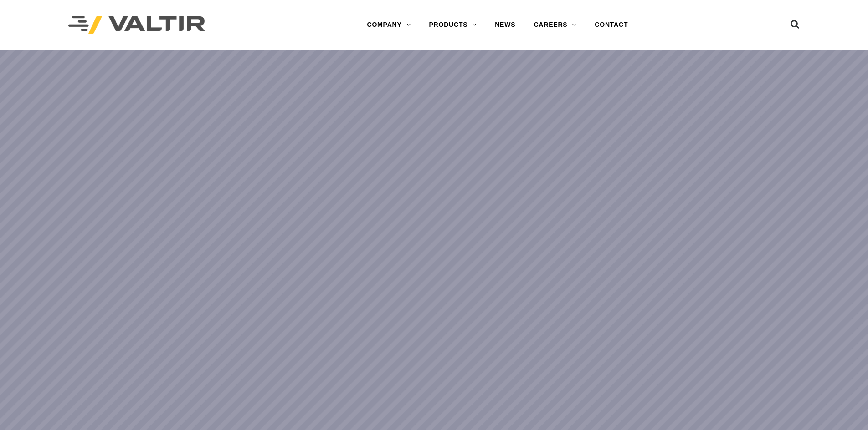 The height and width of the screenshot is (430, 868). What do you see at coordinates (555, 25) in the screenshot?
I see `a: CAREERS` at bounding box center [555, 25].